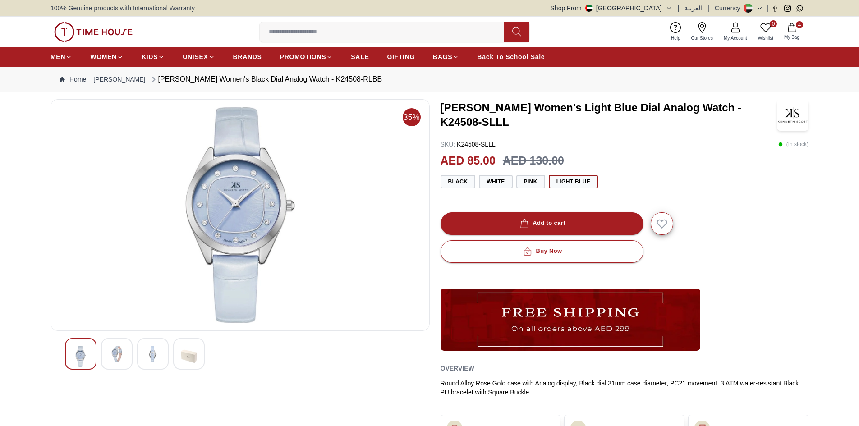  What do you see at coordinates (401, 57) in the screenshot?
I see `span: GIFTING` at bounding box center [401, 57].